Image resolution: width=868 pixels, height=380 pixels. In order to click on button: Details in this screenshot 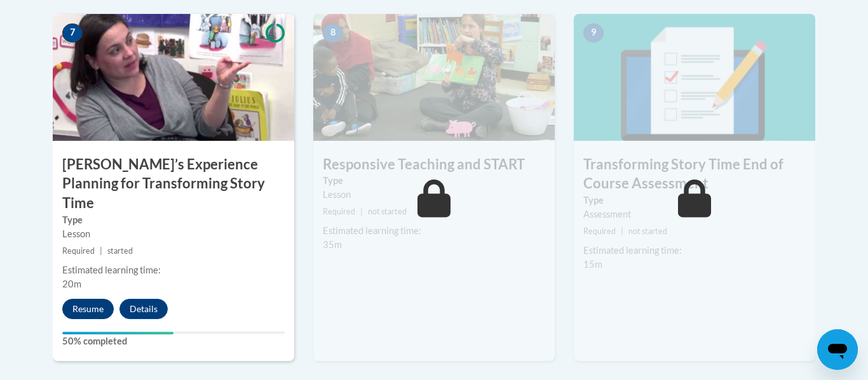, I will do `click(143, 309)`.